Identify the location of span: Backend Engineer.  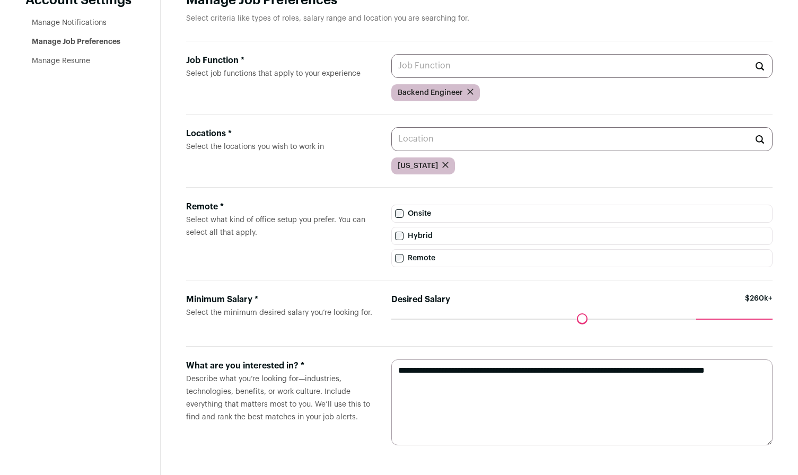
(430, 93).